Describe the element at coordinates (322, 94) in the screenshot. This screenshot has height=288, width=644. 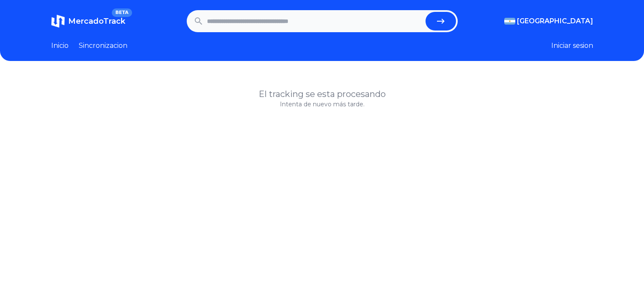
I see `h1: El tracking se esta procesando` at that location.